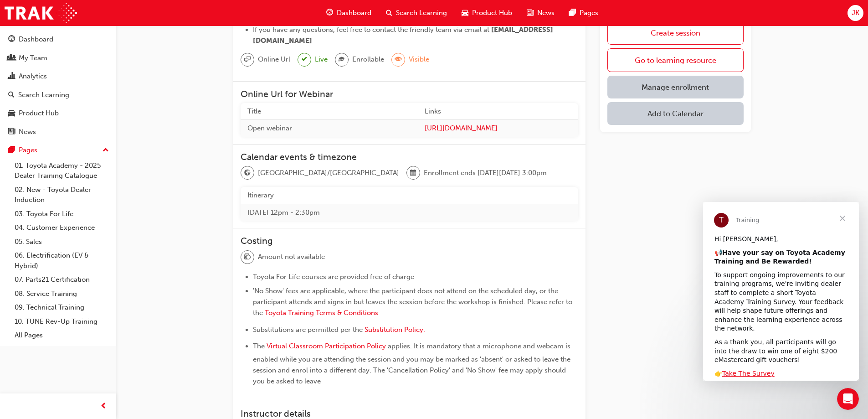 The width and height of the screenshot is (868, 419). Describe the element at coordinates (41, 13) in the screenshot. I see `img: Trak` at that location.